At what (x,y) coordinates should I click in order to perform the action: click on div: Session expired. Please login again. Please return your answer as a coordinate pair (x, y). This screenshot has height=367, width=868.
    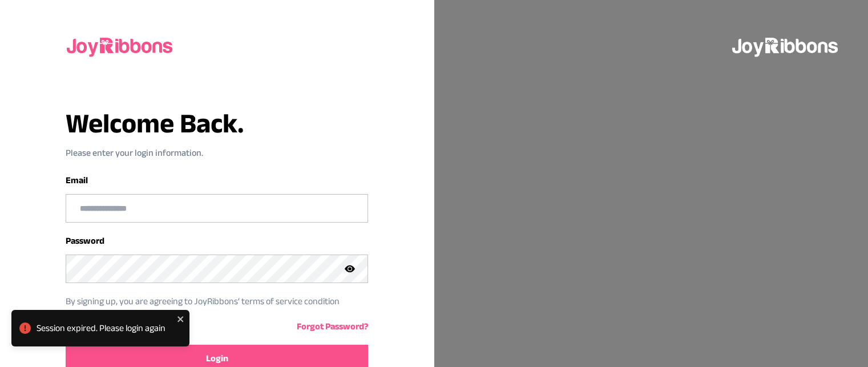
    Looking at the image, I should click on (105, 328).